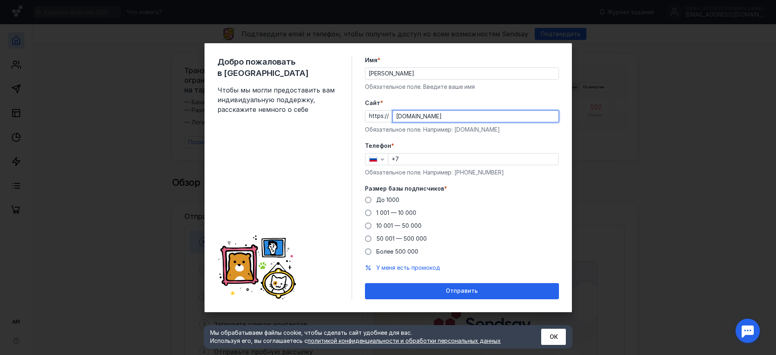 The height and width of the screenshot is (355, 776). Describe the element at coordinates (387, 200) in the screenshot. I see `span: До 1000` at that location.